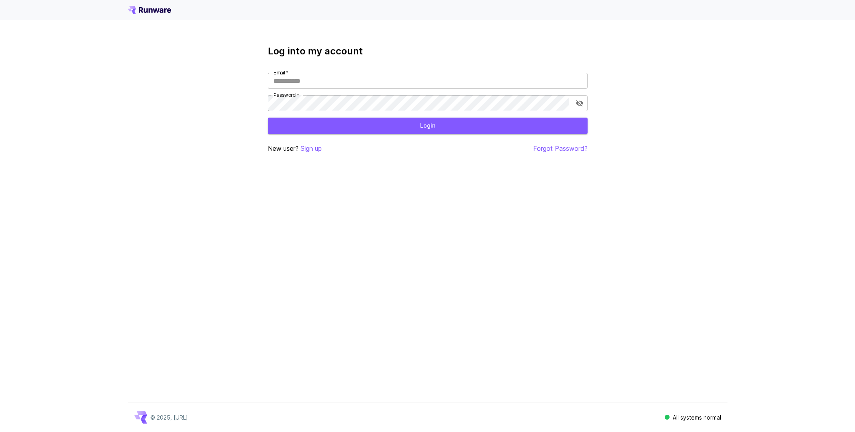  Describe the element at coordinates (286, 95) in the screenshot. I see `label: Password` at that location.